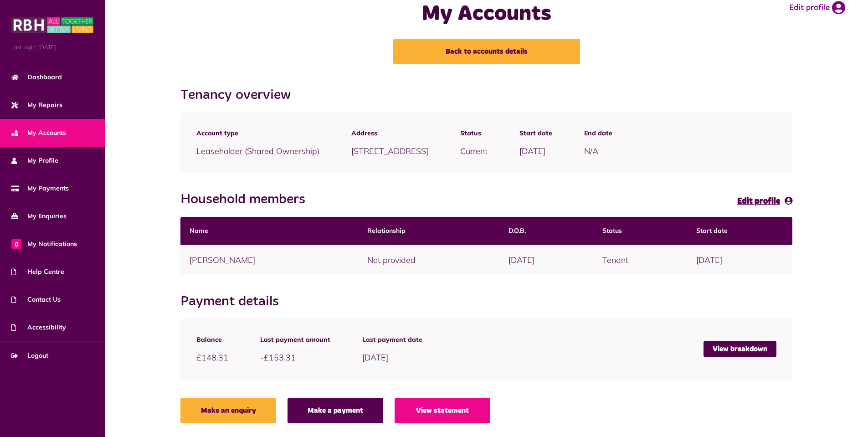  I want to click on span: Start date, so click(536, 133).